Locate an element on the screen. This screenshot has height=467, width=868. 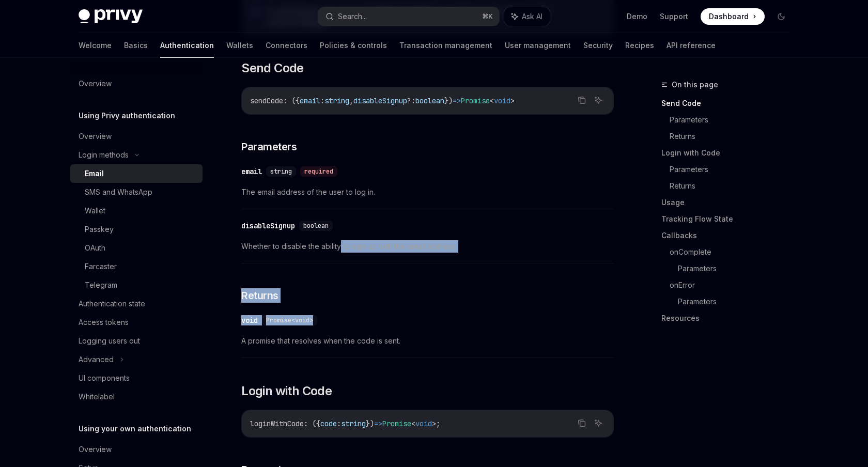
div: OAuth is located at coordinates (95, 248).